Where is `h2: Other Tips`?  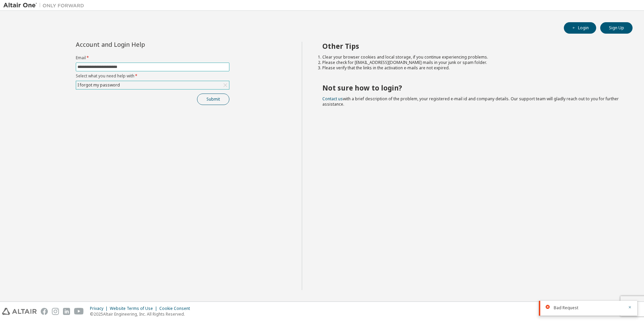
h2: Other Tips is located at coordinates (472, 46).